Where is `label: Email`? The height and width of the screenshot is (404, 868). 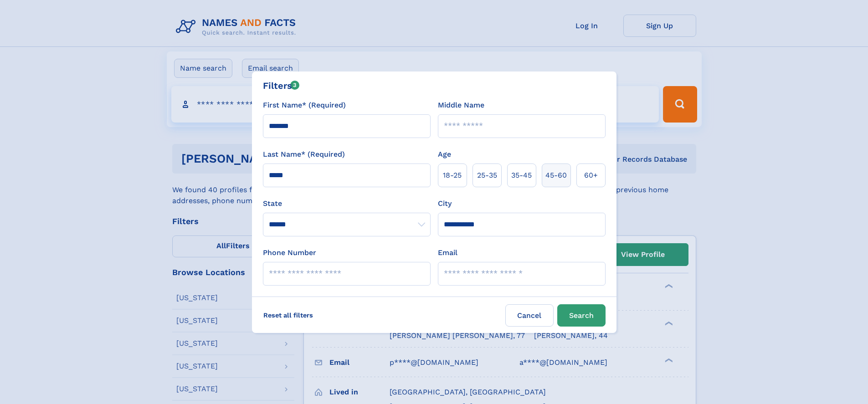 label: Email is located at coordinates (448, 252).